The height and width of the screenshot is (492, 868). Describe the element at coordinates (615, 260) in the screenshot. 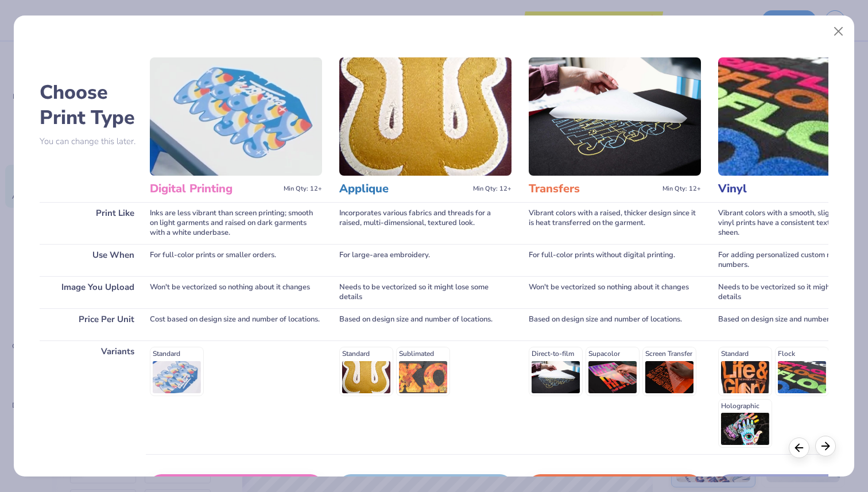

I see `div: For full-color prints without digital printing.` at that location.